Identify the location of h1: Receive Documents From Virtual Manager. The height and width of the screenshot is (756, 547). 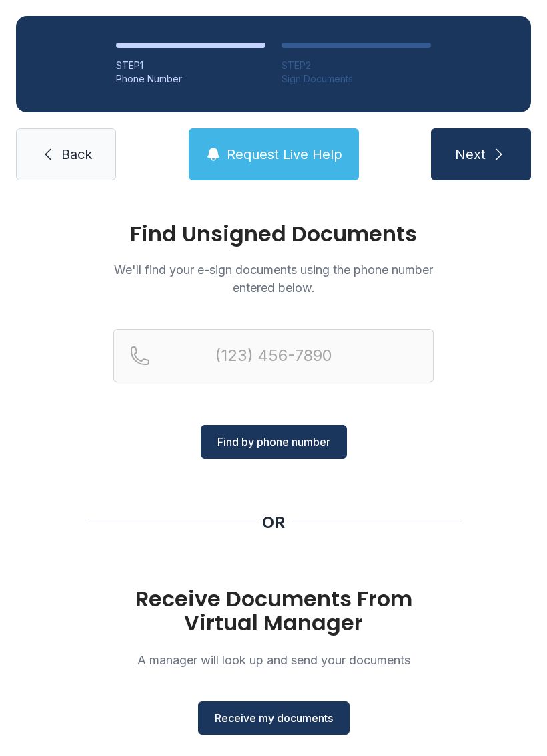
(274, 610).